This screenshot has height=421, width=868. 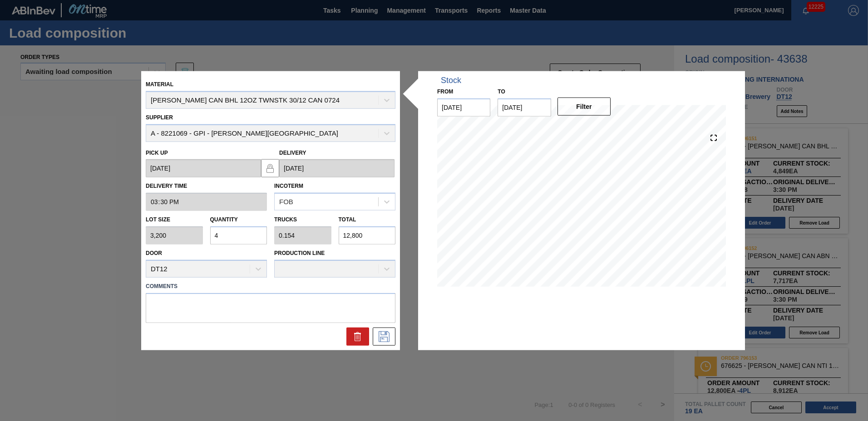 I want to click on label: Total, so click(x=348, y=220).